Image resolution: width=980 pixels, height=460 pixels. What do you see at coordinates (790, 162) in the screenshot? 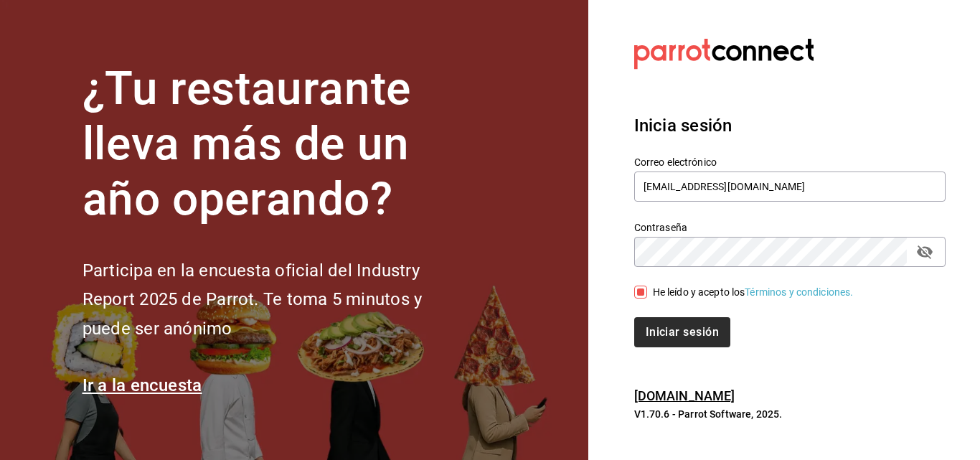
I see `label: Correo electrónico` at bounding box center [790, 162].